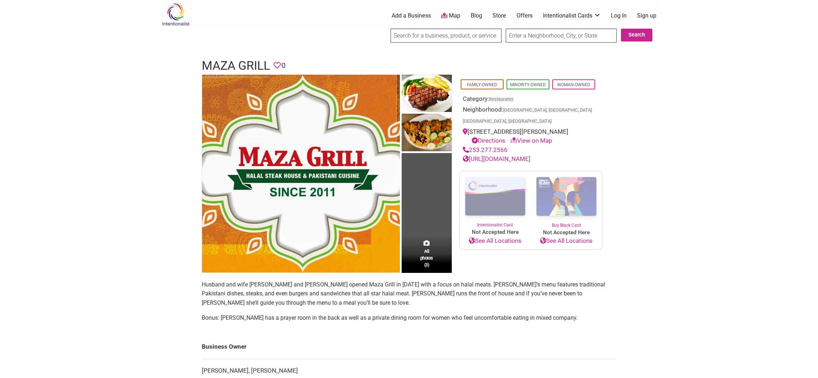  What do you see at coordinates (476, 16) in the screenshot?
I see `a: Blog` at bounding box center [476, 16].